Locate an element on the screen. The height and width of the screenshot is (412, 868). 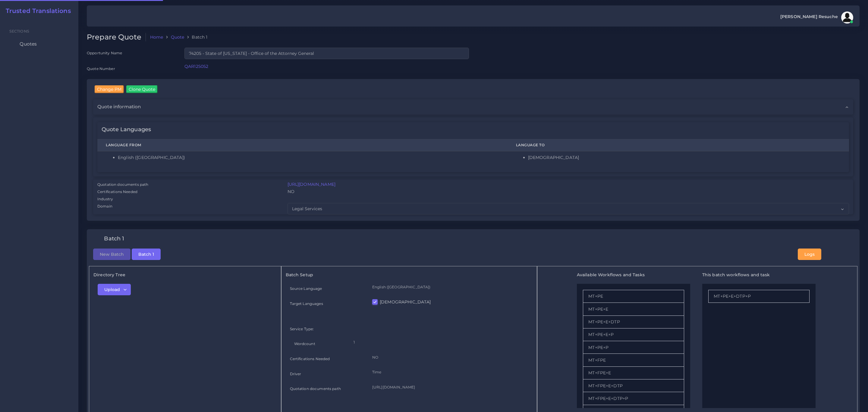
label: Service Type: is located at coordinates (302, 329).